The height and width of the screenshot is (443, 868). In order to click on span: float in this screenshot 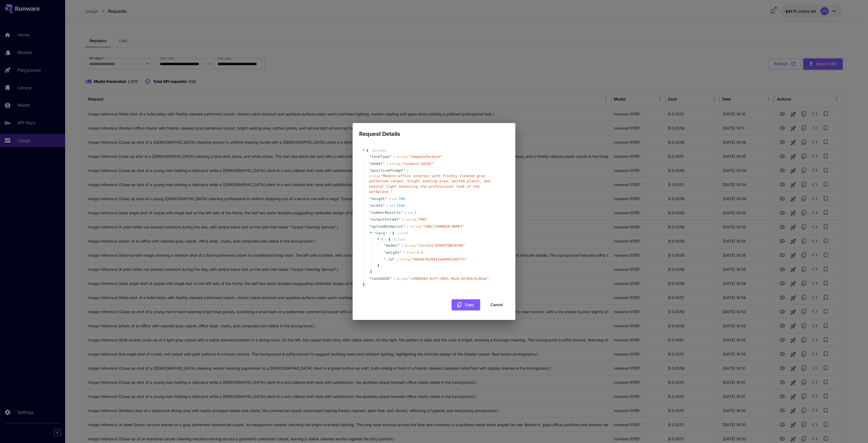, I will do `click(411, 252)`.